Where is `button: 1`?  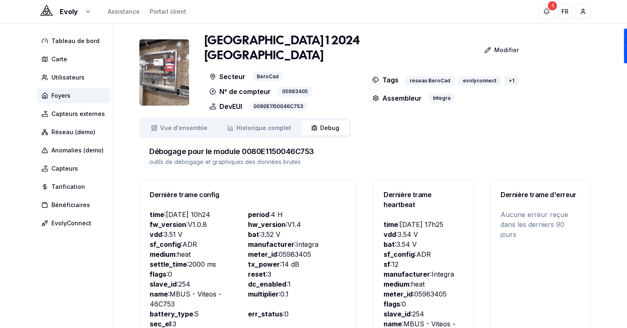
button: 1 is located at coordinates (547, 12).